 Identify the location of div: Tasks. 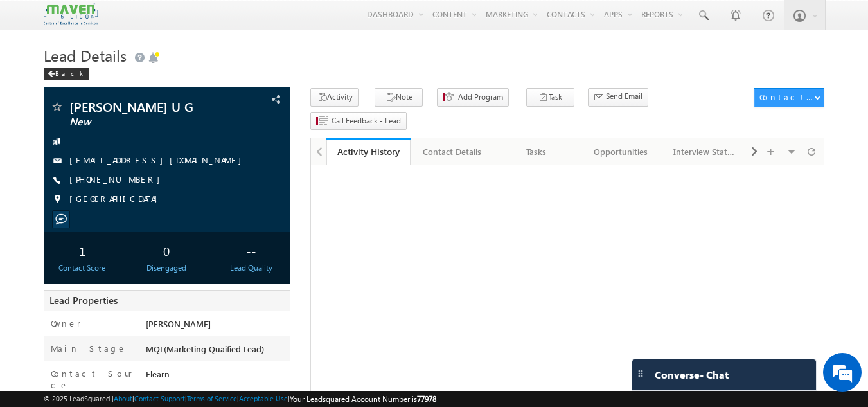
(535, 152).